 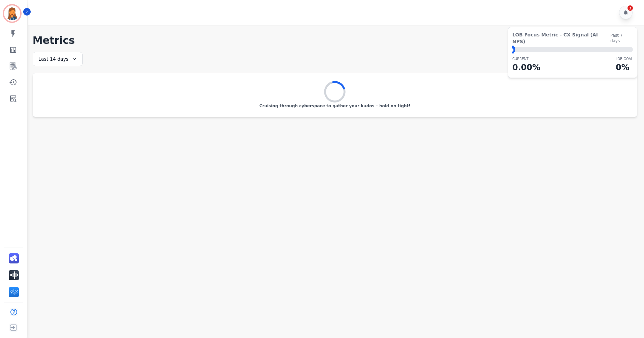 I want to click on h1: Metrics, so click(x=335, y=40).